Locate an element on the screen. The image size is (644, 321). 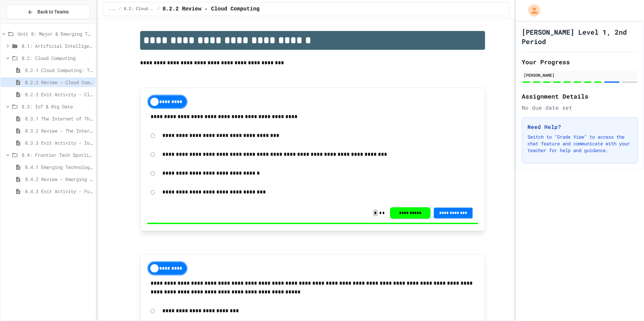
div: No due date set is located at coordinates (580, 108).